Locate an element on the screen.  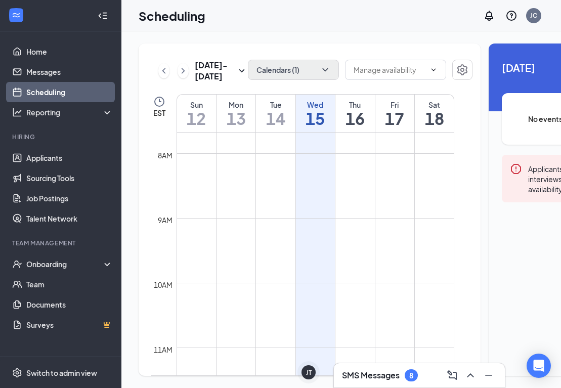
a: October 13, 2025 is located at coordinates (236, 113).